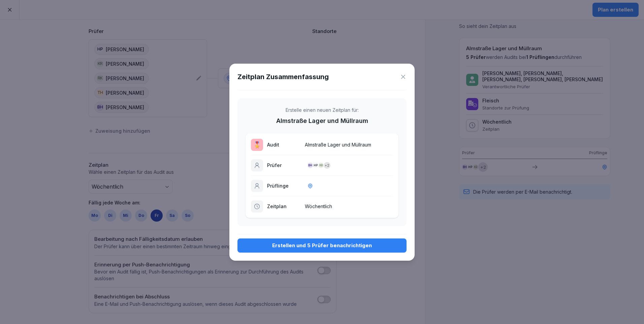 This screenshot has height=324, width=644. What do you see at coordinates (322, 245) in the screenshot?
I see `button: Erstellen und 5 Prüfer benachrichtigen` at bounding box center [322, 245].